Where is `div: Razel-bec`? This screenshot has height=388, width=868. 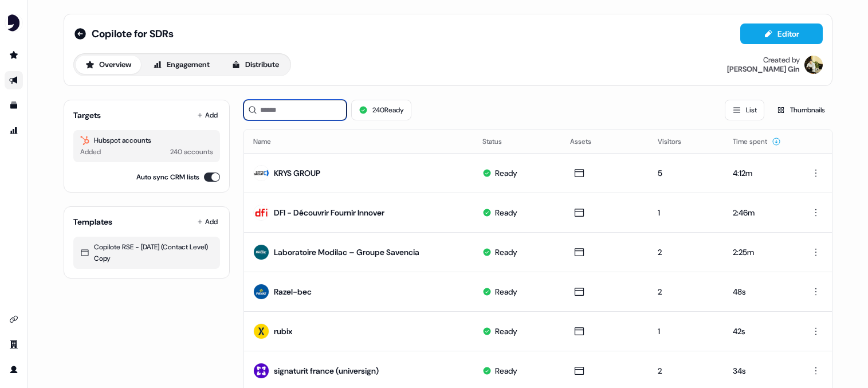 div: Razel-bec is located at coordinates (293, 292).